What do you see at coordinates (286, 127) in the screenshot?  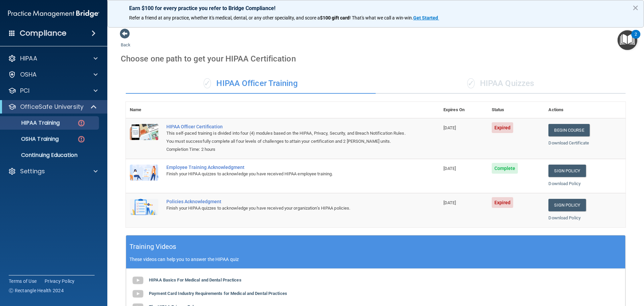 I see `div: HIPAA Officer Certification` at bounding box center [286, 127].